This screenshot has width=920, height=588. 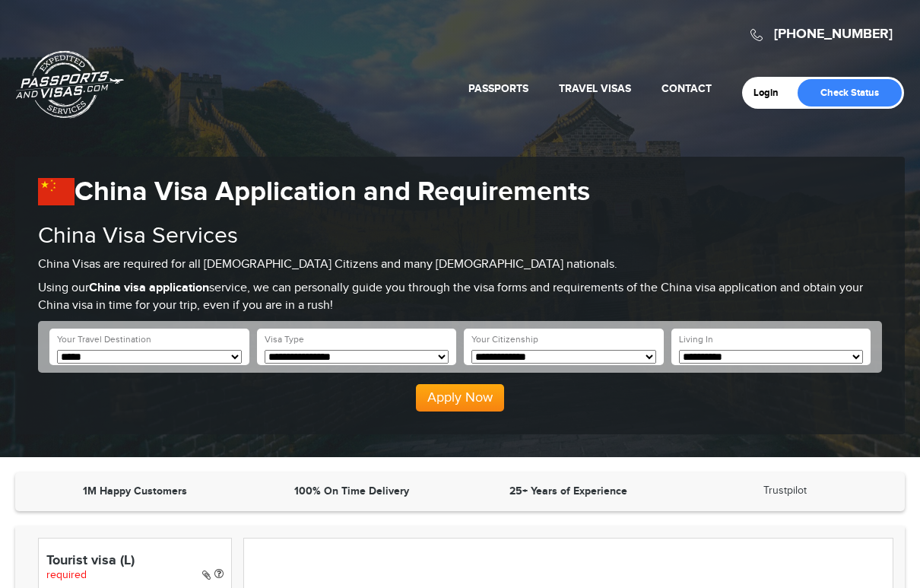 What do you see at coordinates (206, 575) in the screenshot?
I see `i: Paper Visa` at bounding box center [206, 575].